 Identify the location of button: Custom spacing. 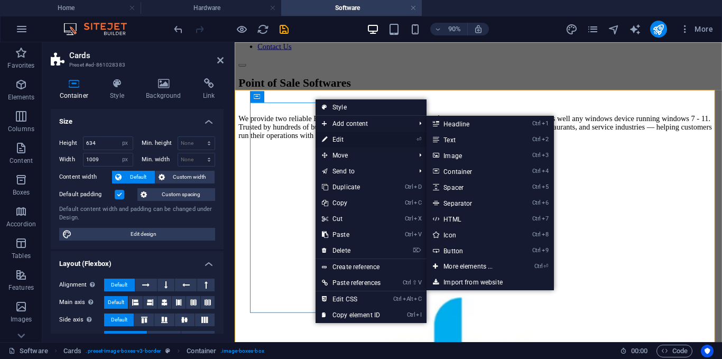
(176, 195).